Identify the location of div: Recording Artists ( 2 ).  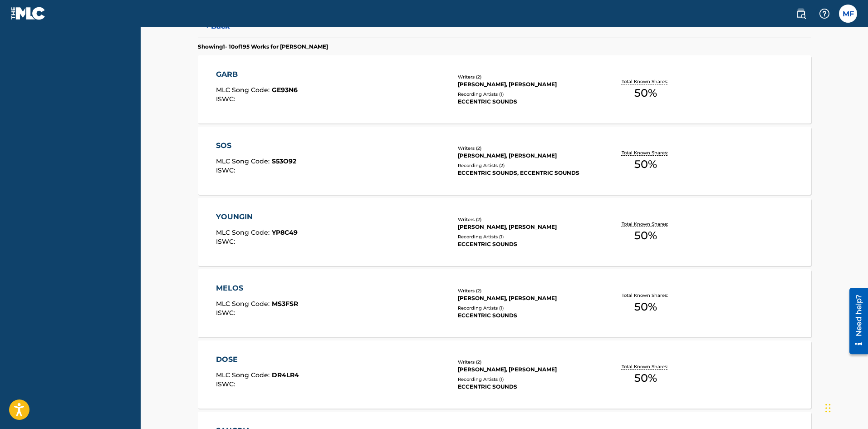
(526, 165).